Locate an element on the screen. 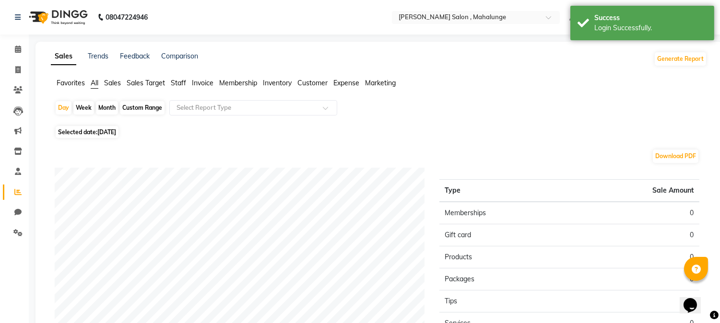 The image size is (720, 323). th: Sale Amount is located at coordinates (634, 191).